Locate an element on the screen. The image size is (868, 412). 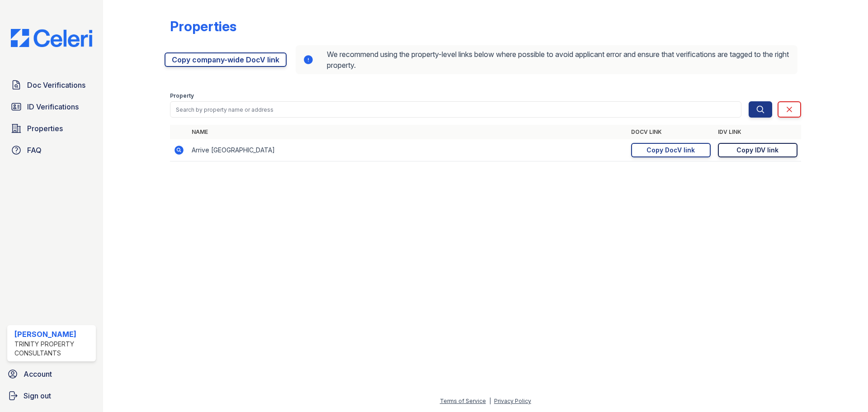
div: Trinity Property Consultants is located at coordinates (53, 349).